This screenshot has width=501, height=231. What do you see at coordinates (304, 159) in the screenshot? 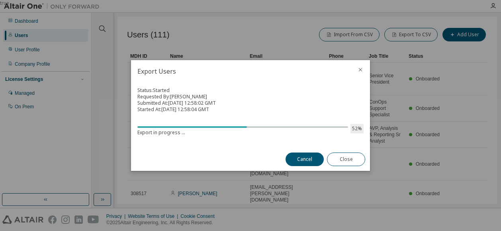
I see `button: Cancel` at bounding box center [304, 159].